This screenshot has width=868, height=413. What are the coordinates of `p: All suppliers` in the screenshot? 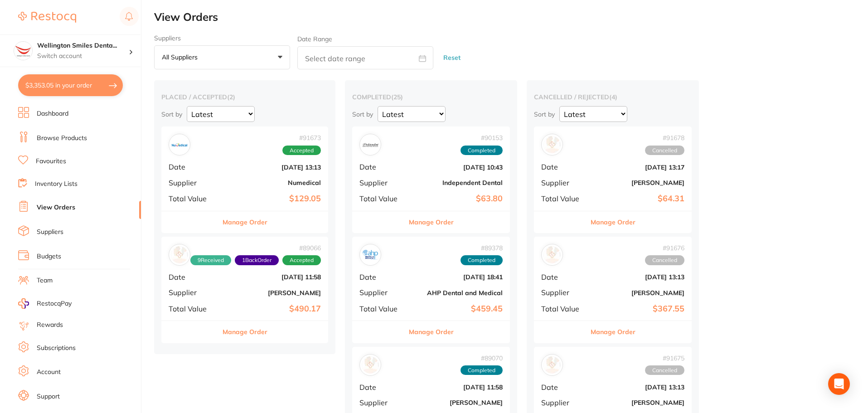 It's located at (181, 57).